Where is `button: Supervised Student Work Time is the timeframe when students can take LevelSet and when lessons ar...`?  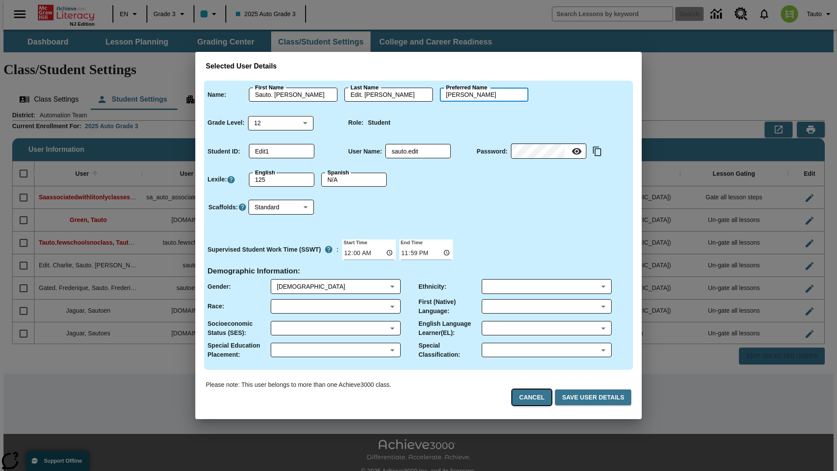
button: Supervised Student Work Time is the timeframe when students can take LevelSet and when lessons ar... is located at coordinates (329, 249).